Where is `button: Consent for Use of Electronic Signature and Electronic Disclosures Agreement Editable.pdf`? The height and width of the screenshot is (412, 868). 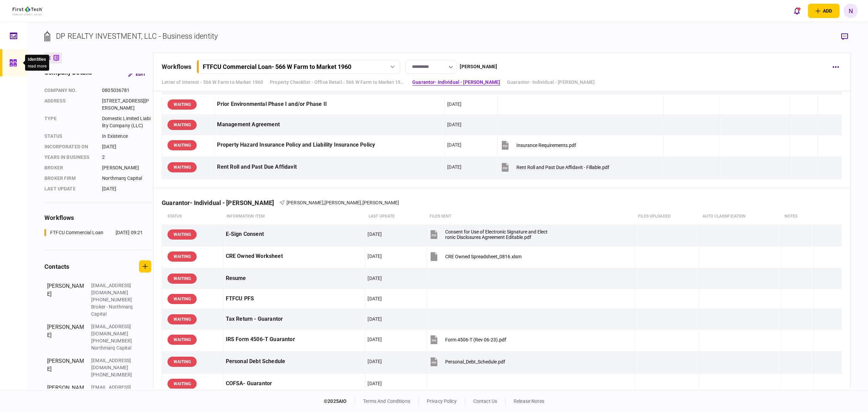
button: Consent for Use of Electronic Signature and Electronic Disclosures Agreement Editable.pdf is located at coordinates (488, 234).